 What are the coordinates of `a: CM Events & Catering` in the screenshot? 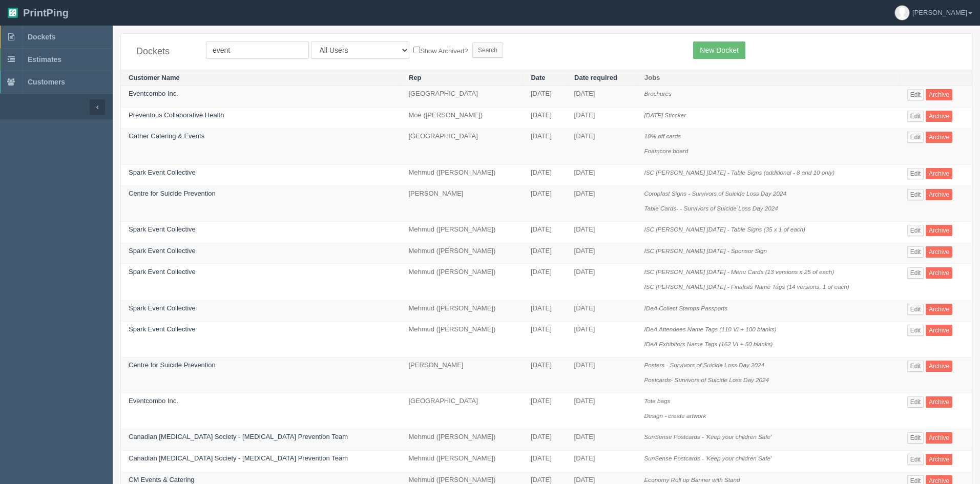 It's located at (161, 480).